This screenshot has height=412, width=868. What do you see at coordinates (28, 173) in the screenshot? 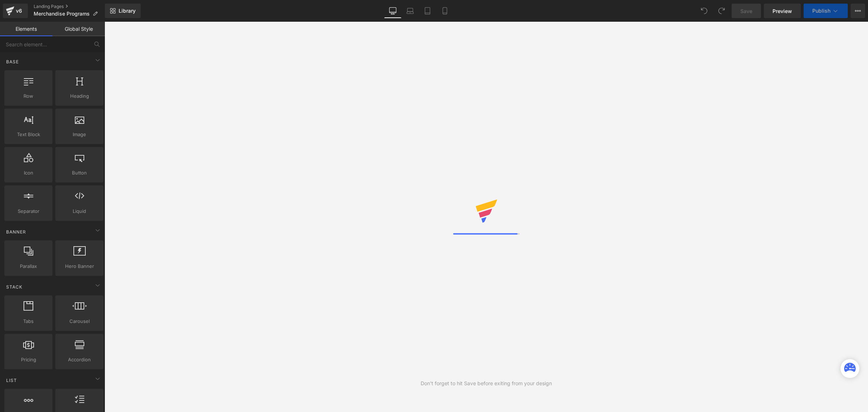
I see `span: Icon` at bounding box center [28, 173].